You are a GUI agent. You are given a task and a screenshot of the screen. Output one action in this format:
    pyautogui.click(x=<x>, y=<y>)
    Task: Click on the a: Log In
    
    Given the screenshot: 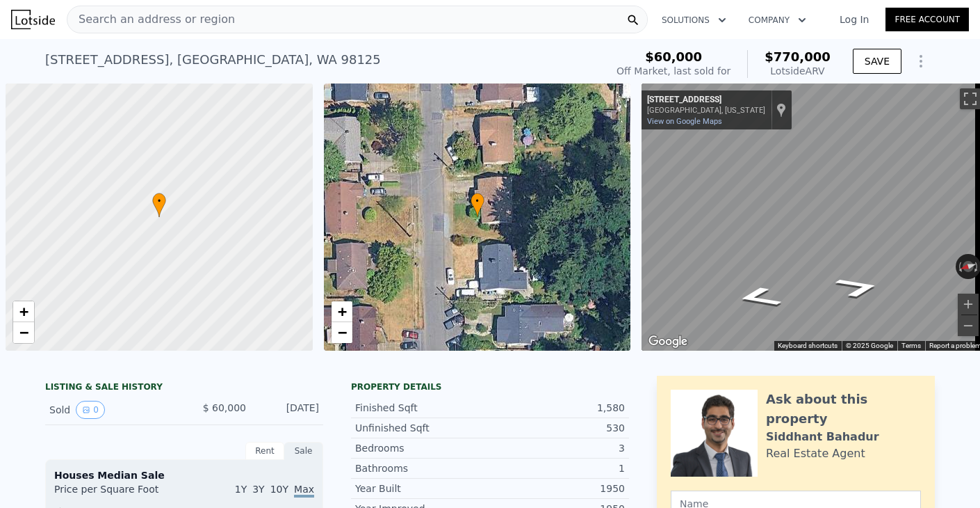 What is the action you would take?
    pyautogui.click(x=855, y=19)
    